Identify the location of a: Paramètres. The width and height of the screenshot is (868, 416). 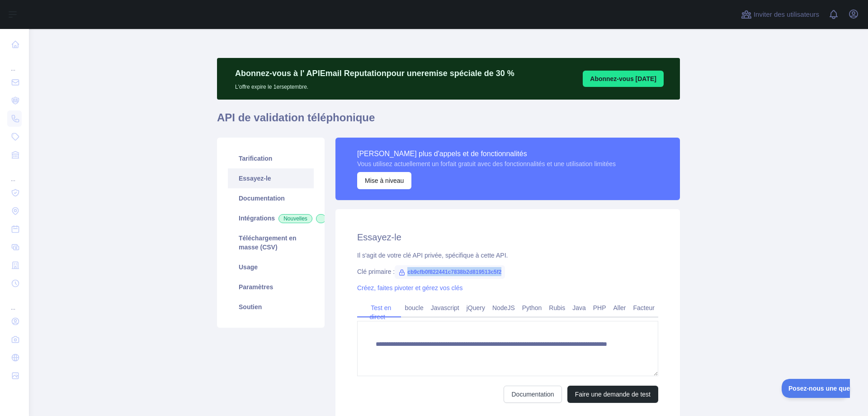
(271, 287).